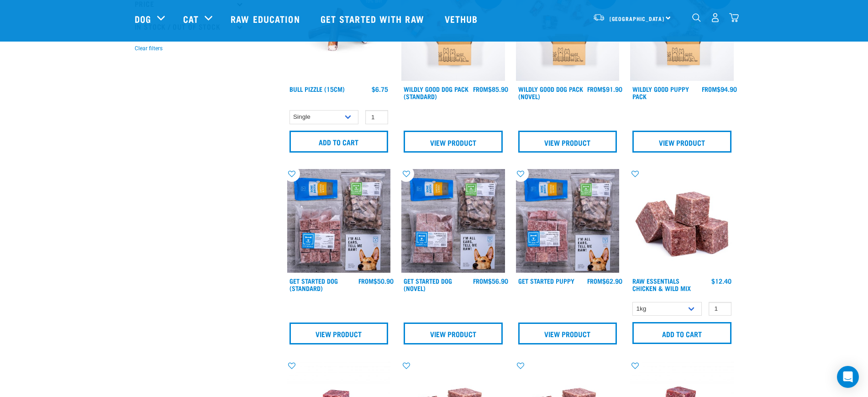  Describe the element at coordinates (490, 281) in the screenshot. I see `div: $56.90` at that location.